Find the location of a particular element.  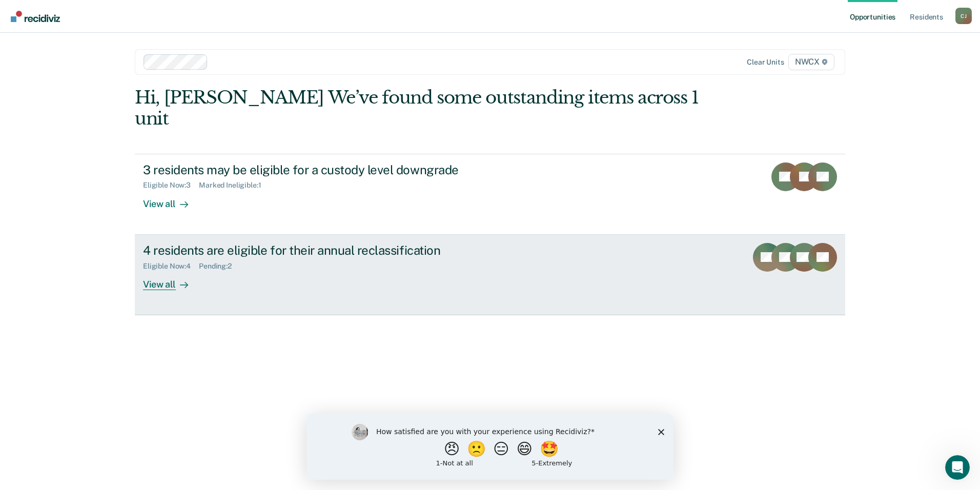

div: 5 - Extremely is located at coordinates (273, 49).